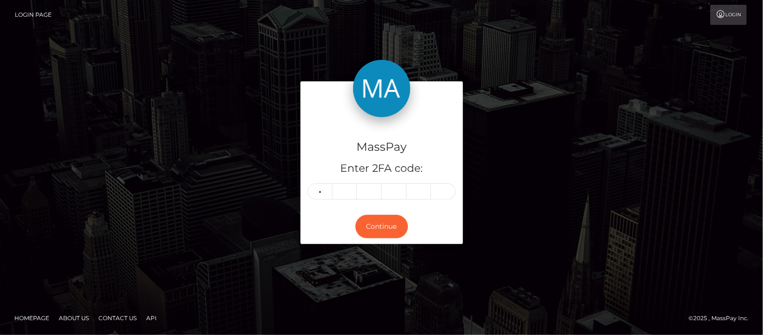 The width and height of the screenshot is (763, 335). Describe the element at coordinates (382, 147) in the screenshot. I see `h4: MassPay` at that location.